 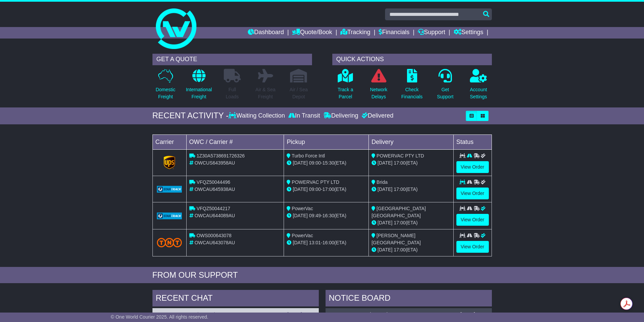 I want to click on p: Domestic Freight, so click(x=165, y=93).